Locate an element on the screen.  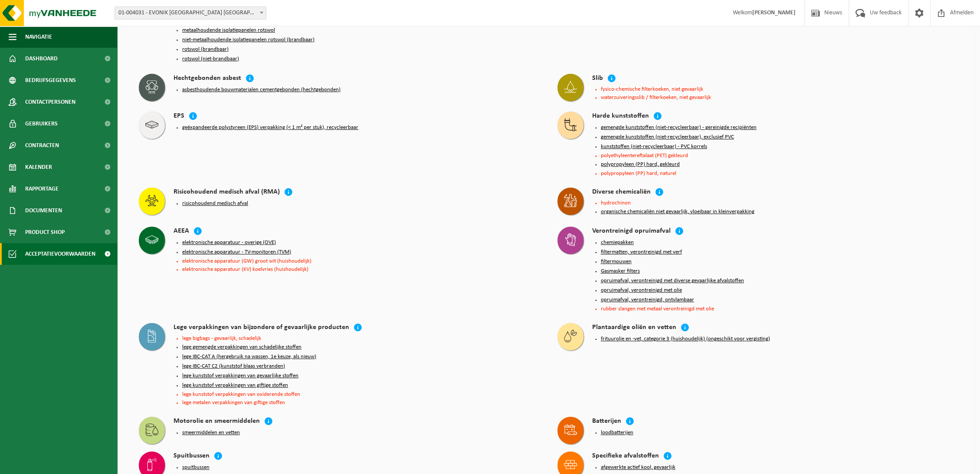
button: asbesthoudende bouwmaterialen cementgebonden (hechtgebonden) is located at coordinates (261, 90).